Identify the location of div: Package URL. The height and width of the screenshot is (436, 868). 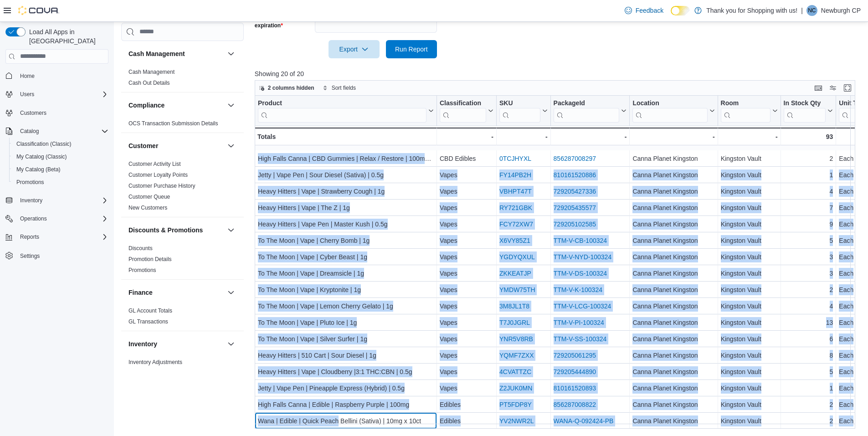
(586, 110).